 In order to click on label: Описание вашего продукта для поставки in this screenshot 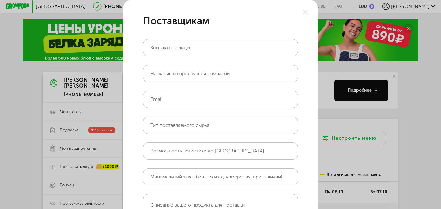, I will do `click(198, 204)`.